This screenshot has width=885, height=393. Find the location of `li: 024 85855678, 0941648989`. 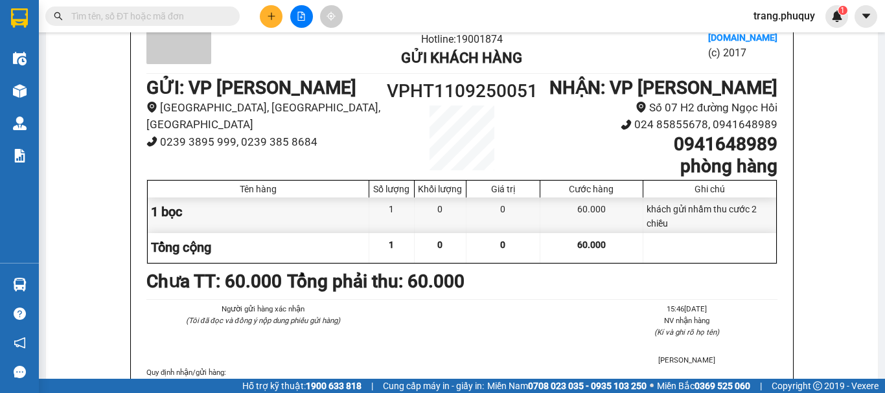

li: 024 85855678, 0941648989 is located at coordinates (659, 124).